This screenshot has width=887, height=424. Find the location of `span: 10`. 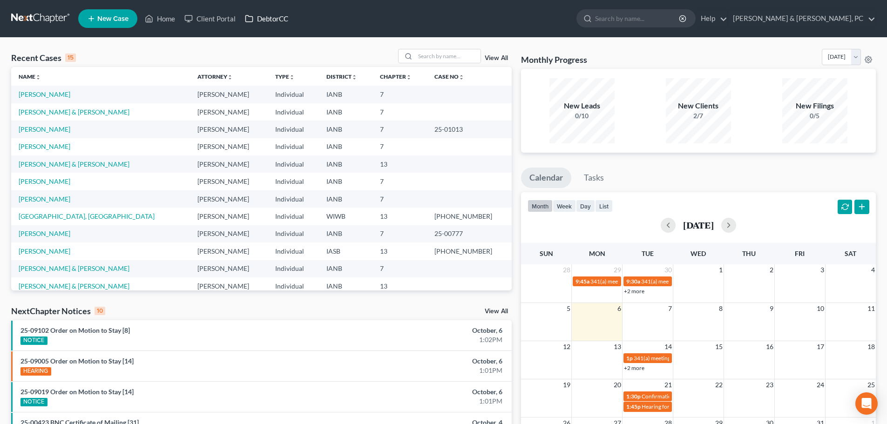

span: 10 is located at coordinates (820, 309).